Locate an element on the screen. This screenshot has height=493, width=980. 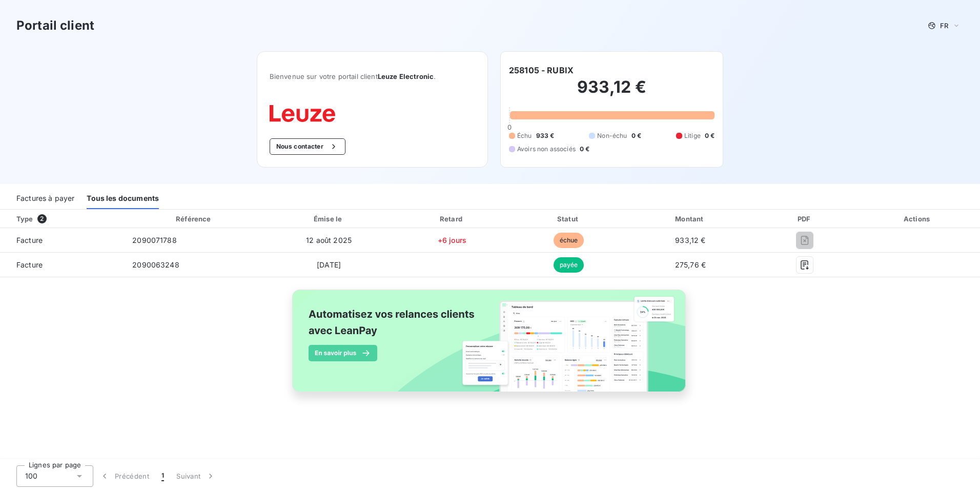
span: 2 is located at coordinates (42, 219).